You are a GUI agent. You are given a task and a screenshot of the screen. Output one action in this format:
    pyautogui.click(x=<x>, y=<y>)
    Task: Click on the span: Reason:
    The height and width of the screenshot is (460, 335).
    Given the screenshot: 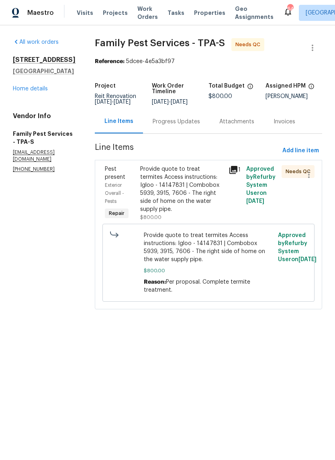 What is the action you would take?
    pyautogui.click(x=155, y=282)
    